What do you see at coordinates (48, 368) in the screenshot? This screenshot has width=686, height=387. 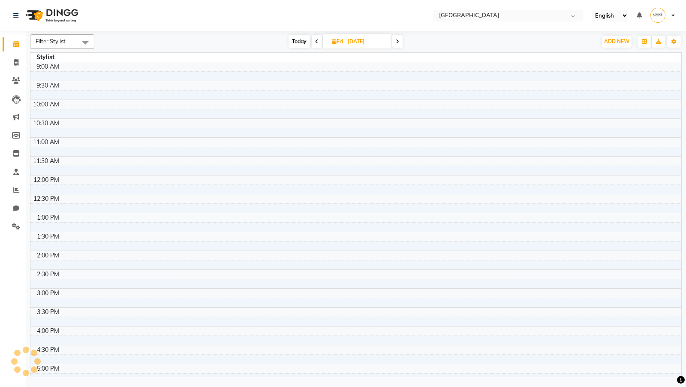 I see `div: 5:00 PM` at bounding box center [48, 368].